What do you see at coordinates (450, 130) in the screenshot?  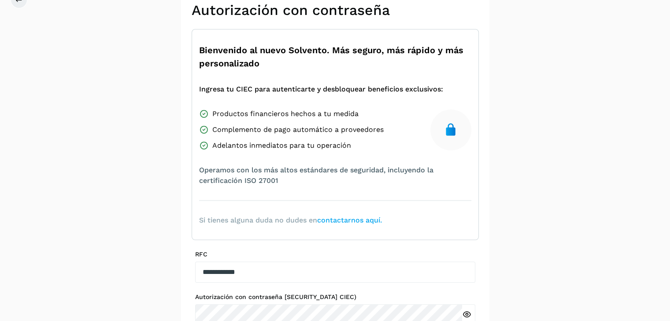 I see `img: secure` at bounding box center [450, 130].